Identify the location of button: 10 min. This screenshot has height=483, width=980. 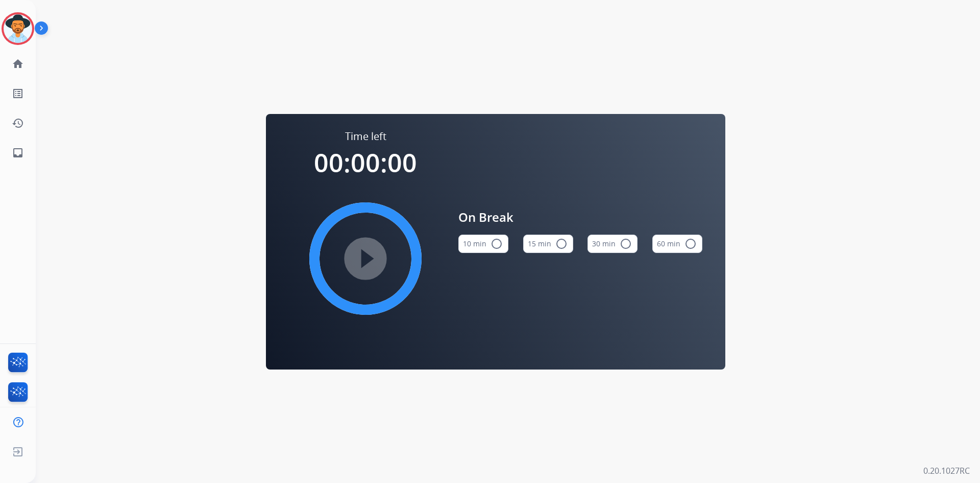
(483, 243).